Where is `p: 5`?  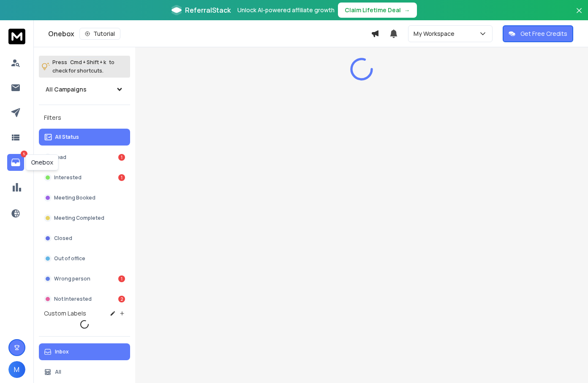 p: 5 is located at coordinates (24, 154).